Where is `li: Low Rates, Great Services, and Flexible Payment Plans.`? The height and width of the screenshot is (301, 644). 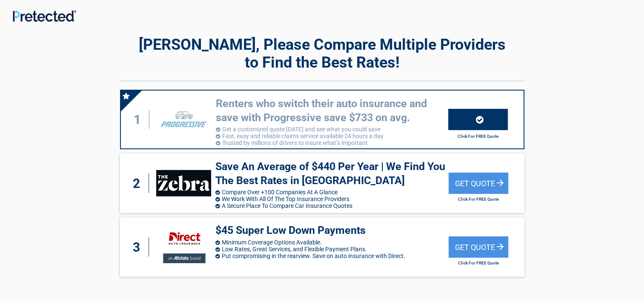
li: Low Rates, Great Services, and Flexible Payment Plans. is located at coordinates (332, 249).